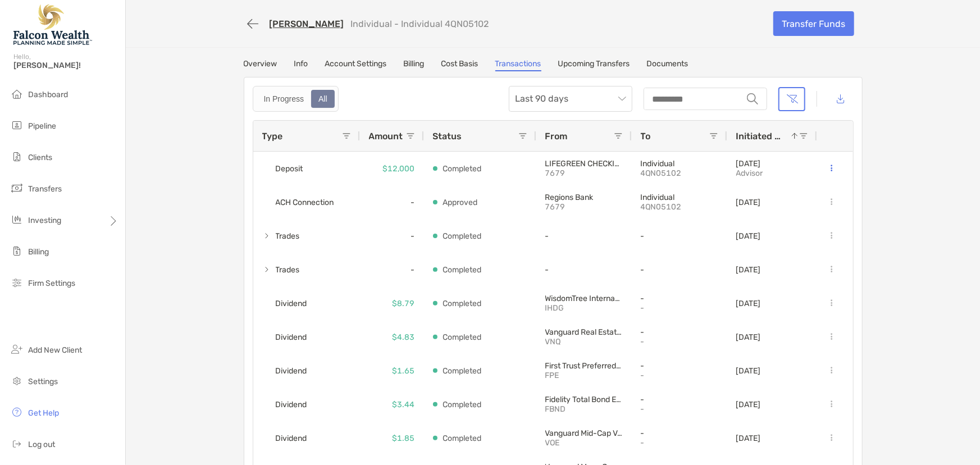  I want to click on img: Falcon Wealth Planning Logo, so click(53, 25).